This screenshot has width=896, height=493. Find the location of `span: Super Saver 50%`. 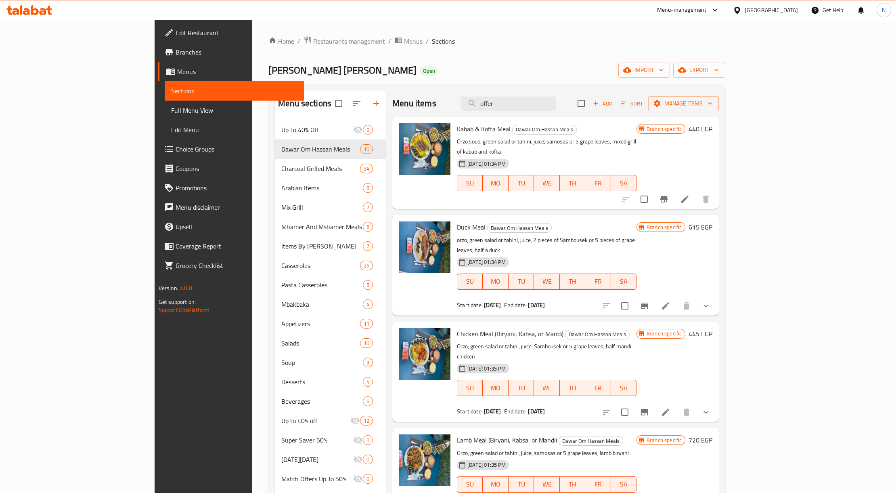

span: Super Saver 50% is located at coordinates (317, 440).